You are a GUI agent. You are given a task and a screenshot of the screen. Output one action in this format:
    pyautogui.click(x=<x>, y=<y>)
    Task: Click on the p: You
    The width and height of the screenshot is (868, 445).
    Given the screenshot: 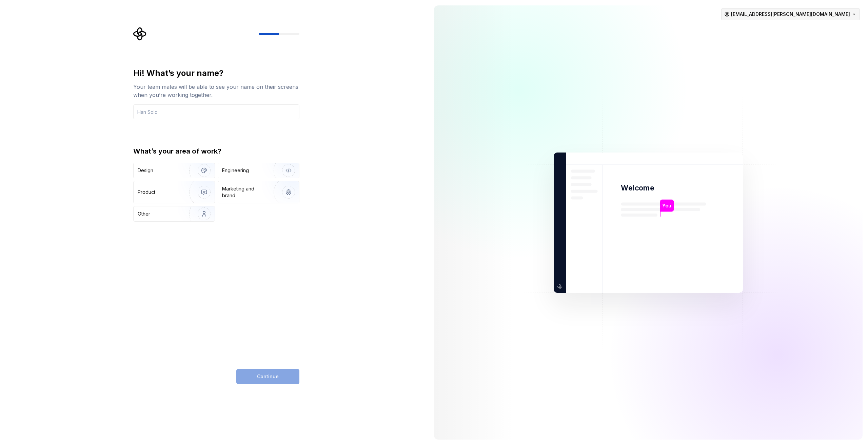 What is the action you would take?
    pyautogui.click(x=666, y=206)
    